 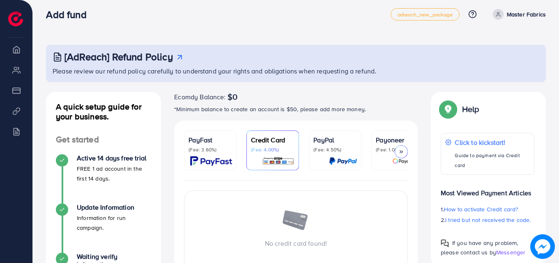 I want to click on p: 1., so click(x=488, y=209).